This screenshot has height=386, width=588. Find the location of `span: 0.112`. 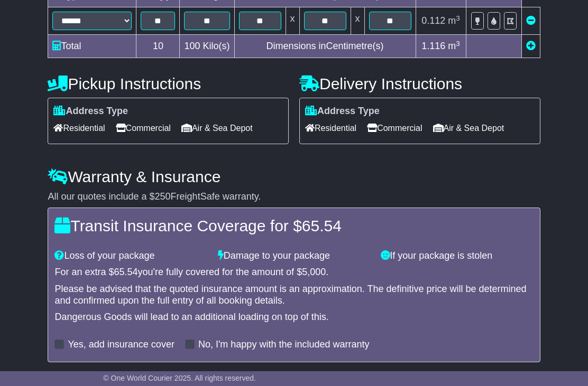

span: 0.112 is located at coordinates (433, 21).